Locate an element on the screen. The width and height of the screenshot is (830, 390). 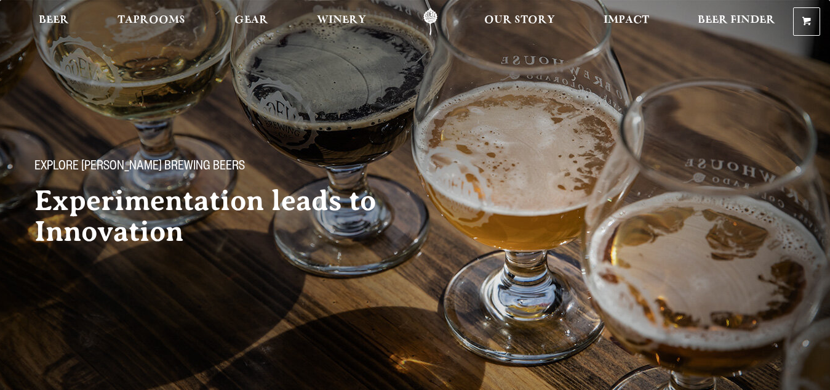
span: Beer Finder is located at coordinates (737, 20).